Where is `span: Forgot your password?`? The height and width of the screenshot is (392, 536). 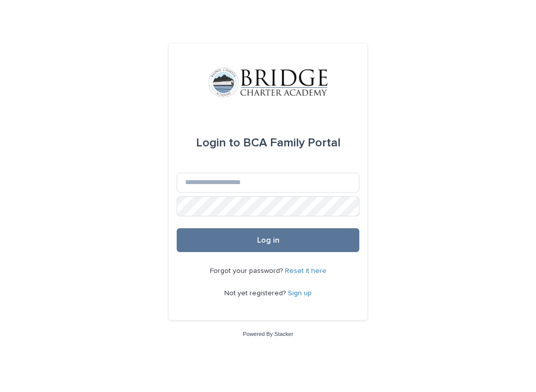 span: Forgot your password? is located at coordinates (247, 271).